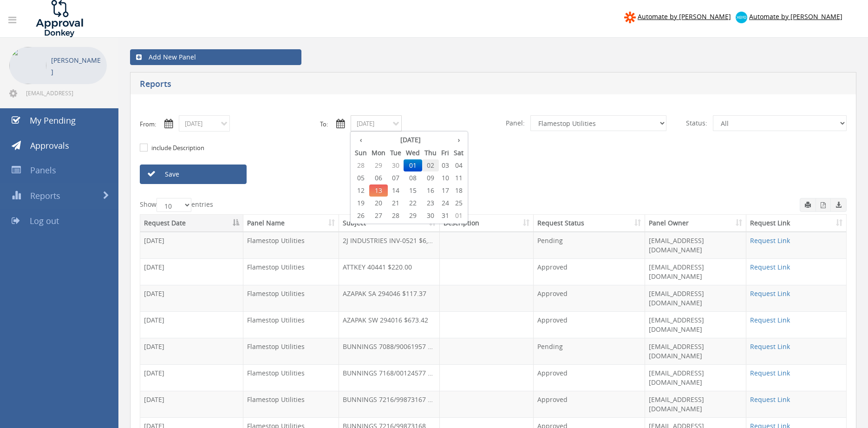  What do you see at coordinates (174, 205) in the screenshot?
I see `select: Showentries` at bounding box center [174, 205].